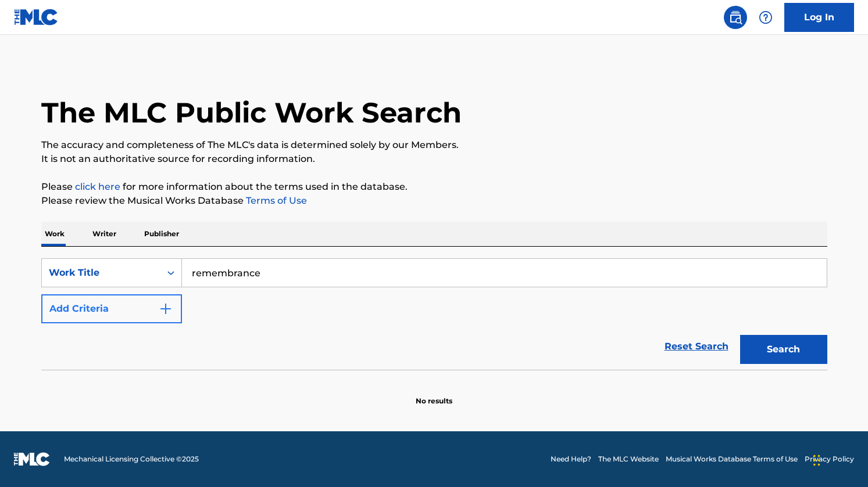 The image size is (868, 487). What do you see at coordinates (104, 234) in the screenshot?
I see `p: Writer` at bounding box center [104, 234].